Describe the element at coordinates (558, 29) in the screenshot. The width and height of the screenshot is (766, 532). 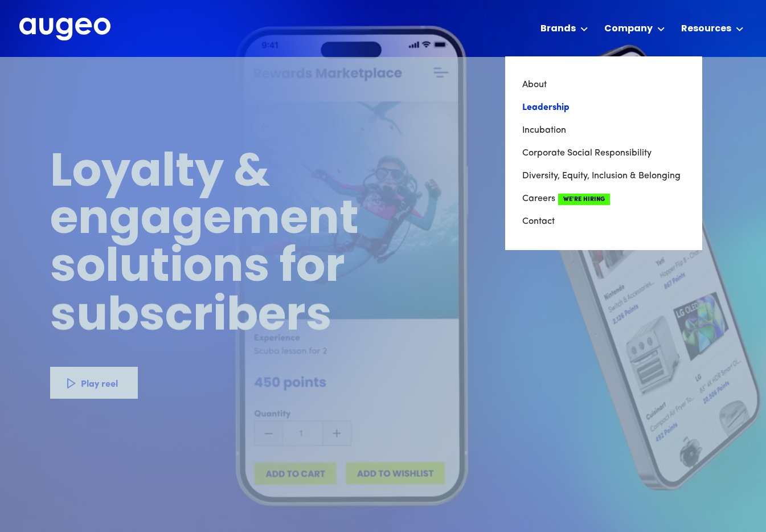
I see `div: Brands` at that location.